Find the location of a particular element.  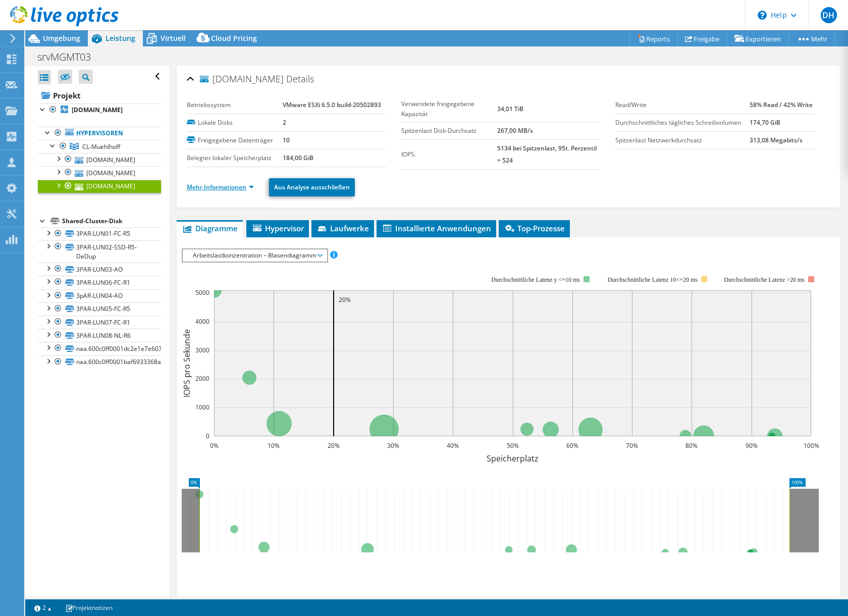

a: 3PAR-LUN07-FC-R1 is located at coordinates (100, 322).